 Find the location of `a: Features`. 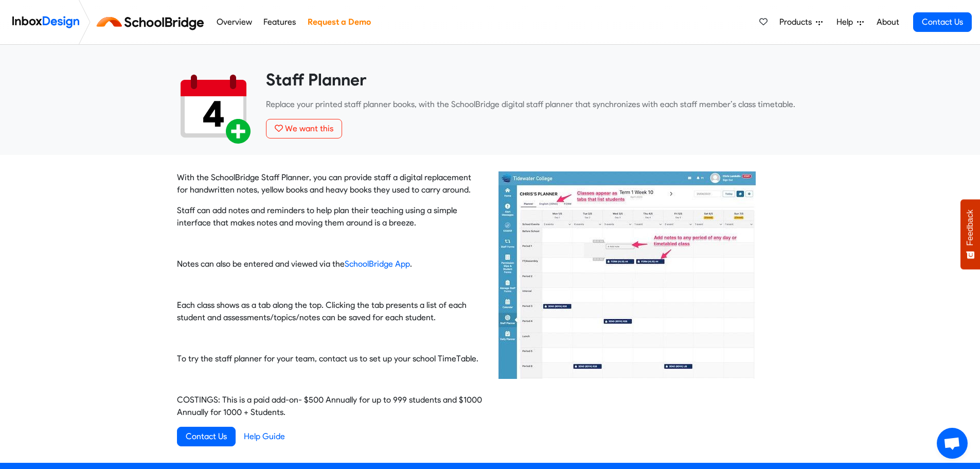

a: Features is located at coordinates (280, 22).